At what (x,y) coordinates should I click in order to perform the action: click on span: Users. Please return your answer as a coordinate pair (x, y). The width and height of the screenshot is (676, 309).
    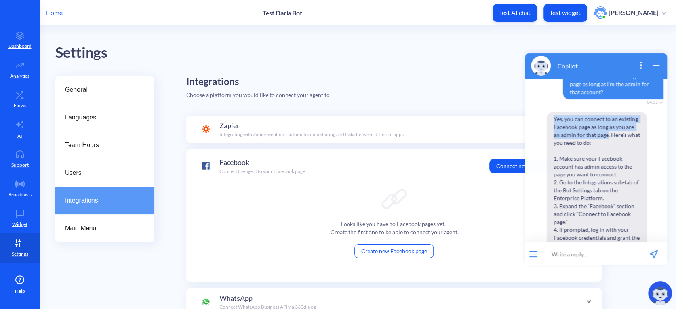
    Looking at the image, I should click on (102, 173).